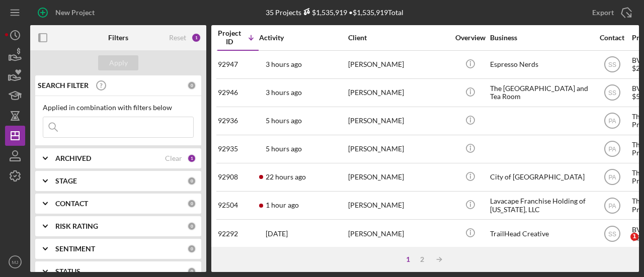 The width and height of the screenshot is (644, 277). Describe the element at coordinates (335, 12) in the screenshot. I see `div: 35 Projects • $1,535,919 Total` at that location.